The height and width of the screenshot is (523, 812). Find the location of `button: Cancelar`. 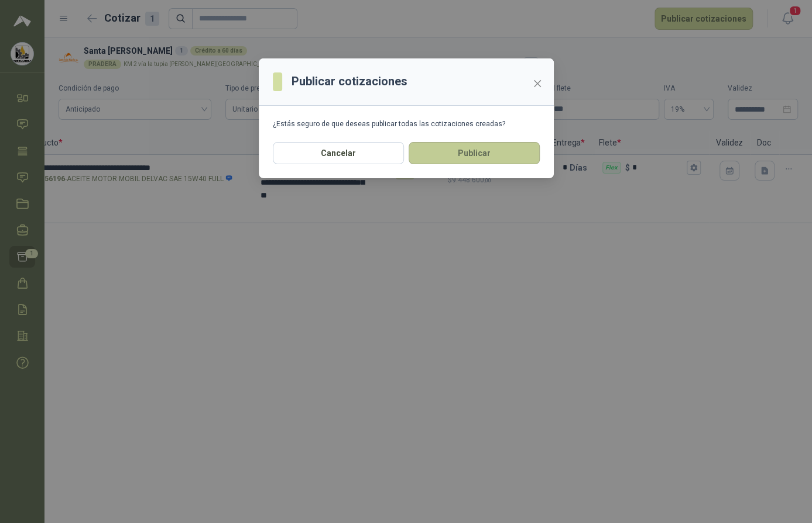

button: Cancelar is located at coordinates (338, 153).